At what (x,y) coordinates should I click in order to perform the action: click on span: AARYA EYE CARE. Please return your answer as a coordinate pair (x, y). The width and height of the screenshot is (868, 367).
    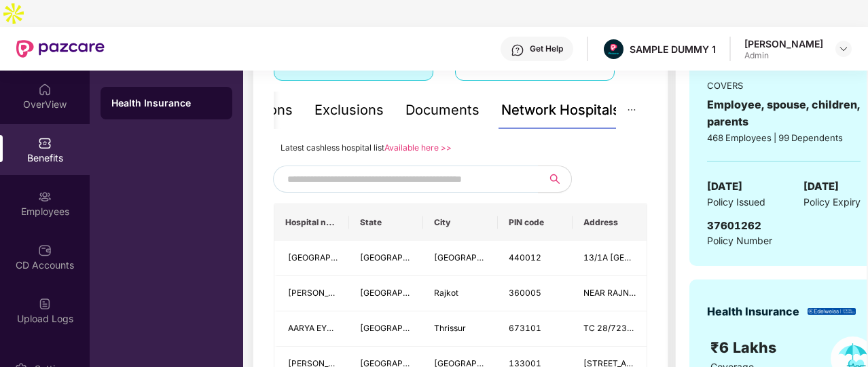
    Looking at the image, I should click on (321, 328).